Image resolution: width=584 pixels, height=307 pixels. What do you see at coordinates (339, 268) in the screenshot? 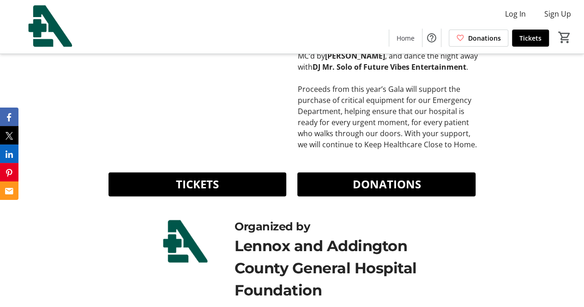
I see `div: Lennox and Addington County General Hospital Foundation` at bounding box center [339, 268].